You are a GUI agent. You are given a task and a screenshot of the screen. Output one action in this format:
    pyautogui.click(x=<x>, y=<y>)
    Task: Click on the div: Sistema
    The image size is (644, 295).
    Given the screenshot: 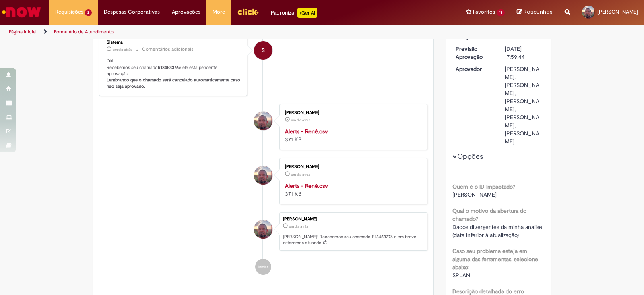 What is the action you would take?
    pyautogui.click(x=174, y=42)
    